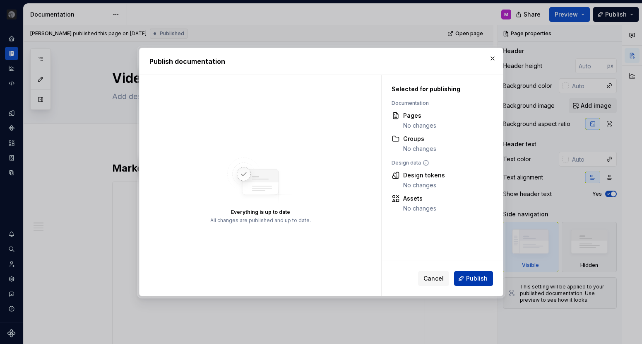 The image size is (642, 344). What do you see at coordinates (420, 115) in the screenshot?
I see `div: Pages` at bounding box center [420, 115].